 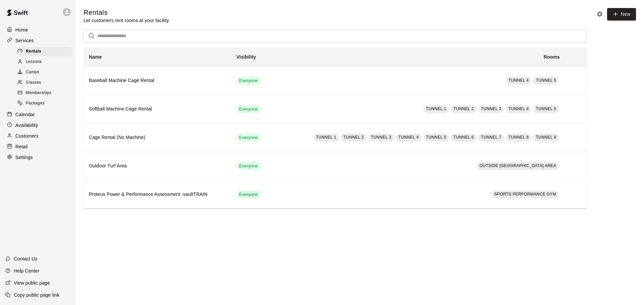 I want to click on div: Classes, so click(x=44, y=82).